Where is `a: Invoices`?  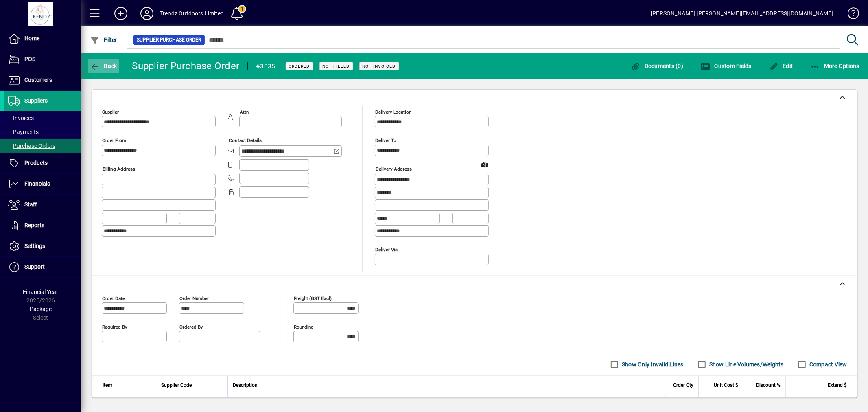 a: Invoices is located at coordinates (43, 118).